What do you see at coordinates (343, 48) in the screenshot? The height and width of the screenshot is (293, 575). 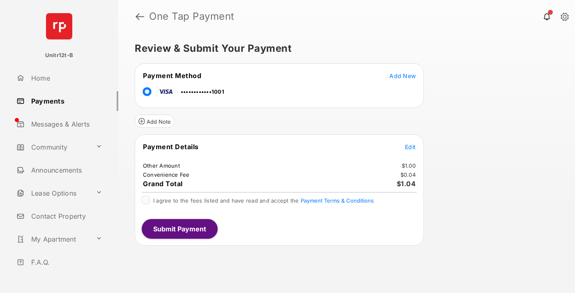 I see `h5: Review & Submit Your Payment` at bounding box center [343, 48].